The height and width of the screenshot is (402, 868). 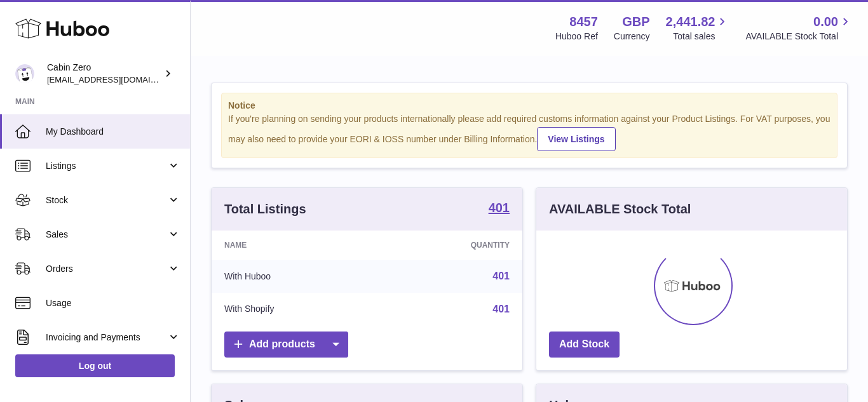 What do you see at coordinates (619, 209) in the screenshot?
I see `h3: AVAILABLE Stock Total` at bounding box center [619, 209].